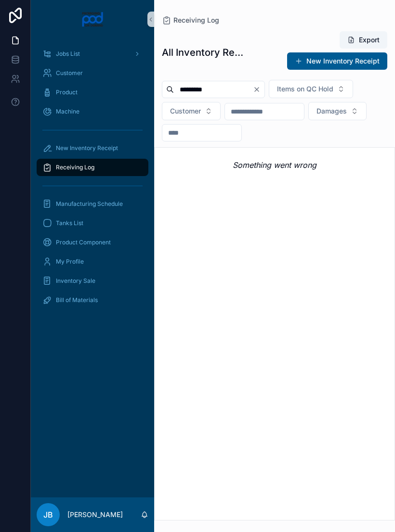 The image size is (395, 532). What do you see at coordinates (92, 204) in the screenshot?
I see `a: Manufacturing Schedule` at bounding box center [92, 204].